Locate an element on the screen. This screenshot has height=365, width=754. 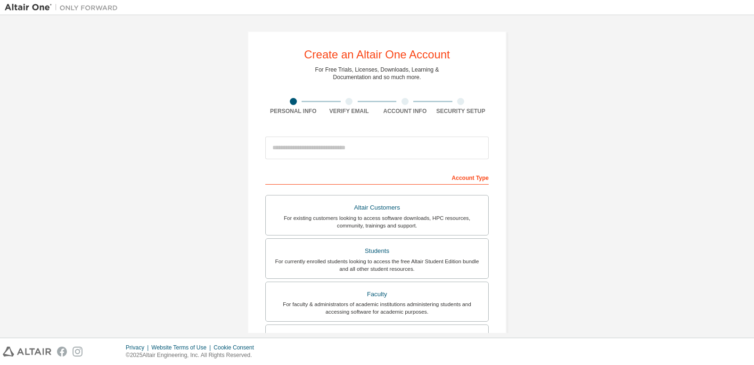
div: Verify Email is located at coordinates (349, 111).